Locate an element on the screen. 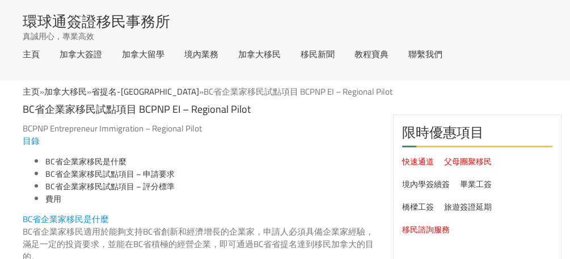 The image size is (570, 259). a: 境內學簽續簽 is located at coordinates (426, 184).